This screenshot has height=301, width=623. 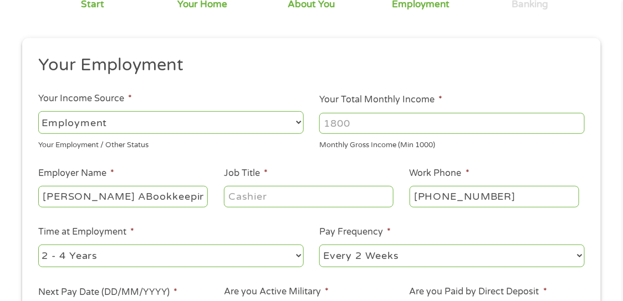 I want to click on label: Next Pay Date (DD/MM/YYYY), so click(x=108, y=293).